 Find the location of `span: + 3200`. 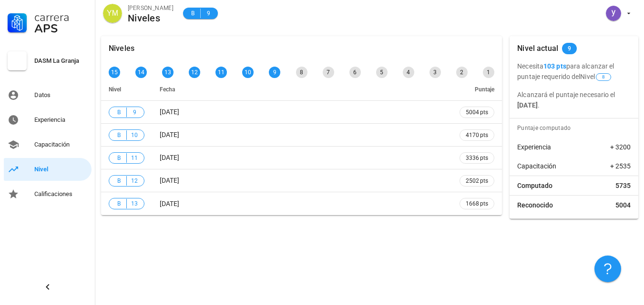

span: + 3200 is located at coordinates (620, 147).